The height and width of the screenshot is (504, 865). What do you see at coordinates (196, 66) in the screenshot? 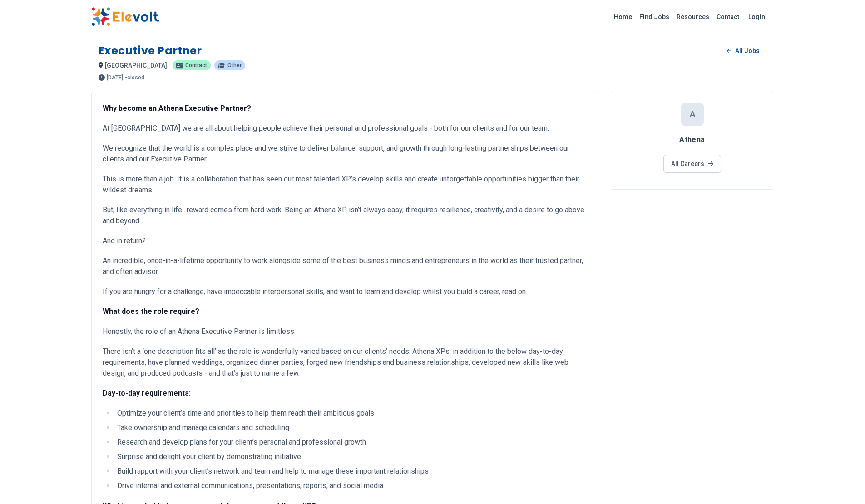
I see `span: contract` at bounding box center [196, 66].